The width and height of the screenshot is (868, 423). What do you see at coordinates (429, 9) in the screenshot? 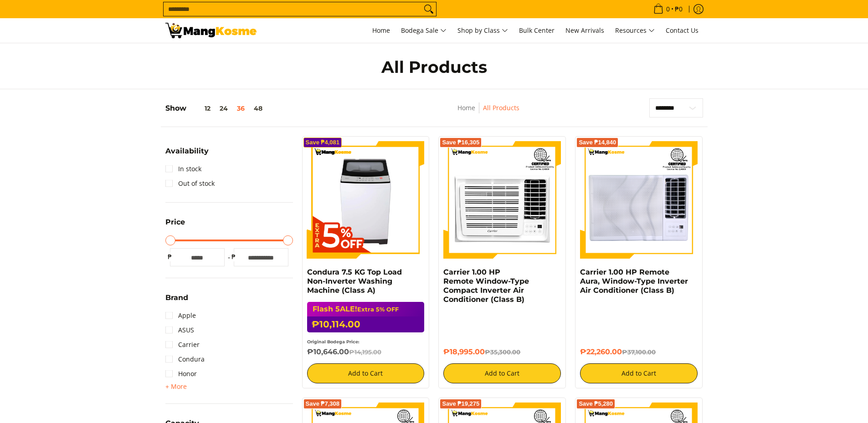
I see `button: Search` at bounding box center [429, 9].